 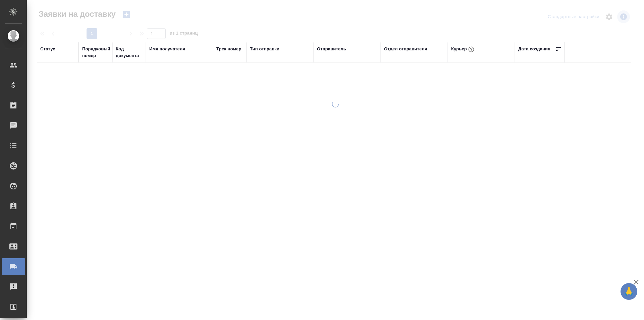 I want to click on div: Код документа, so click(x=129, y=52).